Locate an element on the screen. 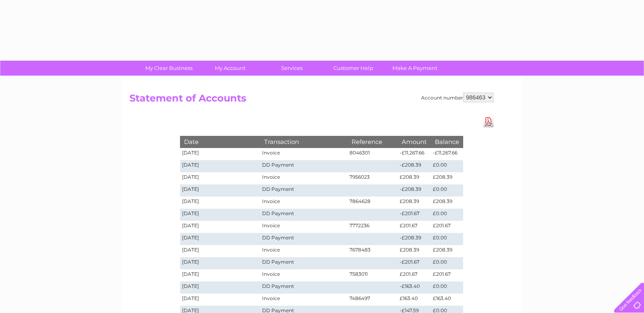  td: 7583011 is located at coordinates (372, 275).